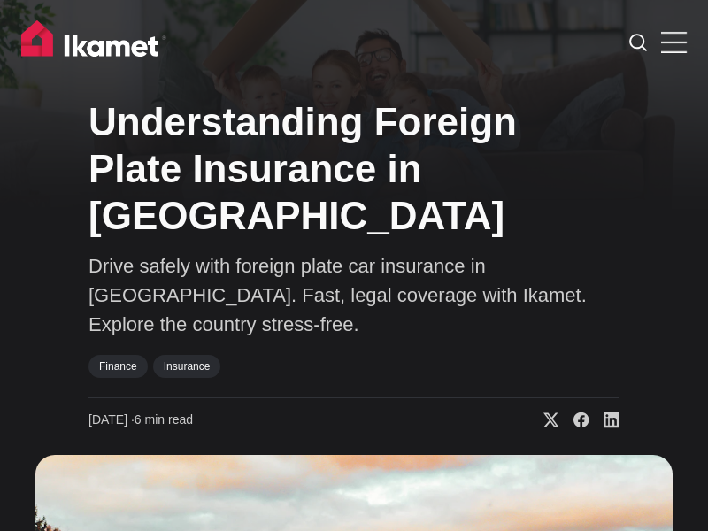 Image resolution: width=708 pixels, height=531 pixels. I want to click on a: Share on X, so click(545, 421).